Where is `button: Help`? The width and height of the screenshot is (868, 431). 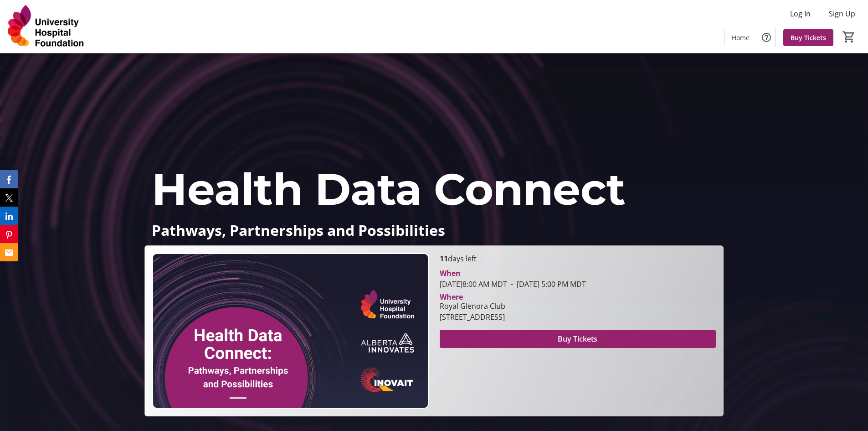 button: Help is located at coordinates (767, 37).